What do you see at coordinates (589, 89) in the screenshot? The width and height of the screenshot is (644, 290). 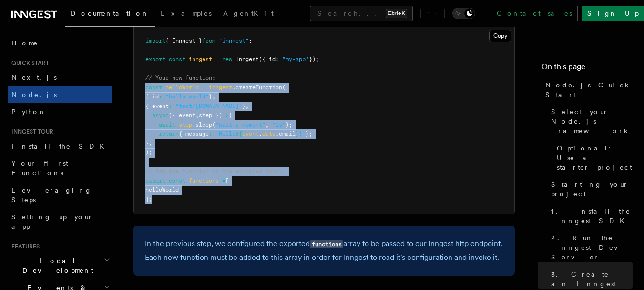 I see `span: Node.js Quick Start` at bounding box center [589, 89].